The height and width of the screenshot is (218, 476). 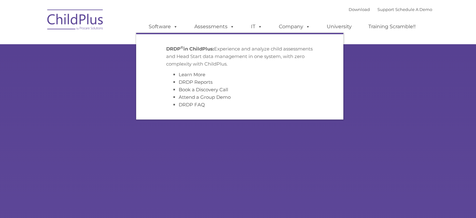 I want to click on strong: DRDP in ChildPlus:, so click(x=190, y=49).